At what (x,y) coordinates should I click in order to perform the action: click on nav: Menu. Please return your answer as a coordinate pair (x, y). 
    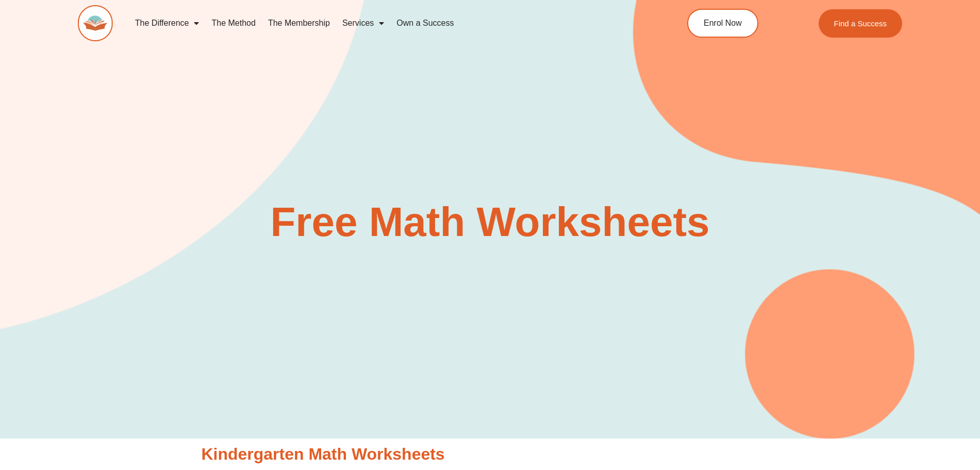
    Looking at the image, I should click on (384, 23).